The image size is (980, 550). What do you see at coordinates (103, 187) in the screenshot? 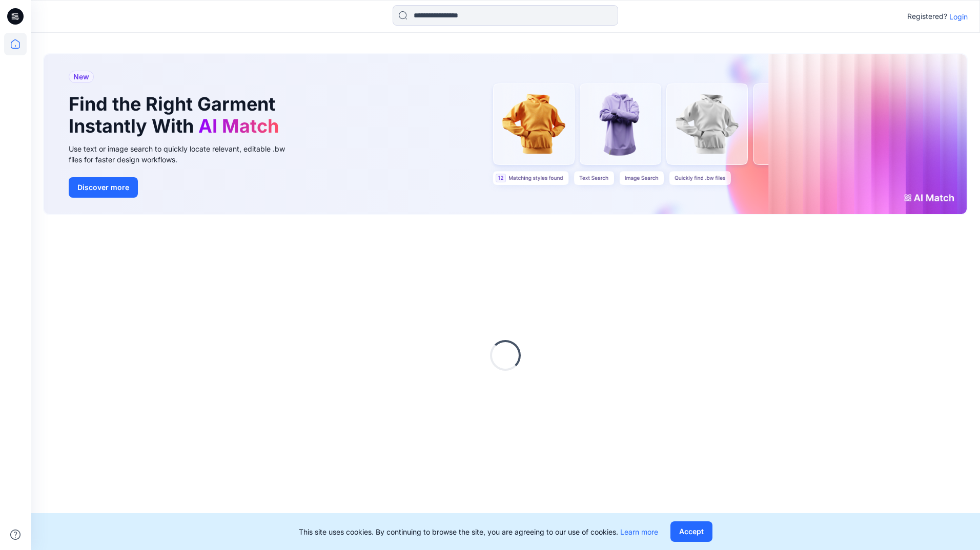
I see `a: Discover more` at bounding box center [103, 187].